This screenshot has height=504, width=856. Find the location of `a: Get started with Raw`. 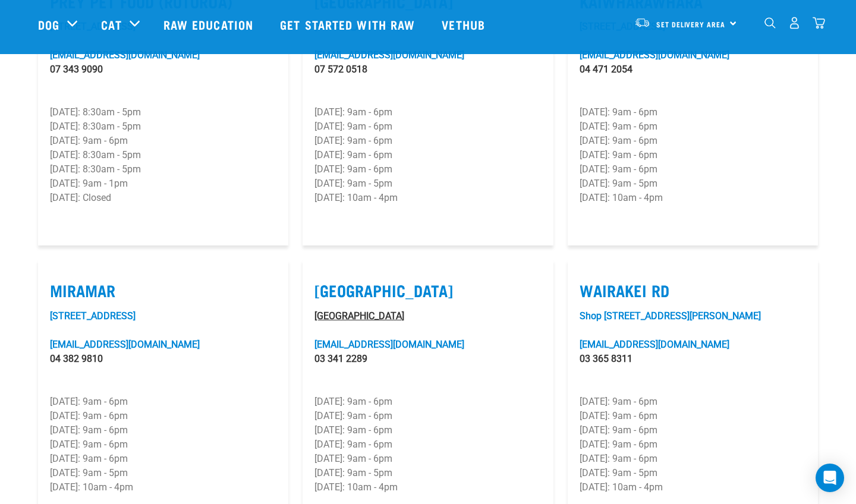

a: Get started with Raw is located at coordinates (349, 24).